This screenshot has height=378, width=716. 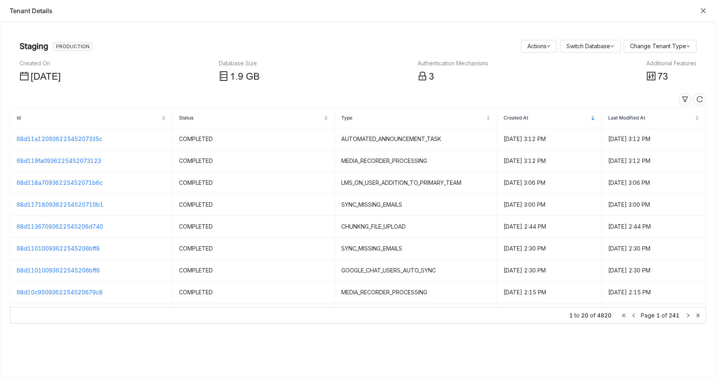 I want to click on a: 68d11a12093622545207335c, so click(x=59, y=138).